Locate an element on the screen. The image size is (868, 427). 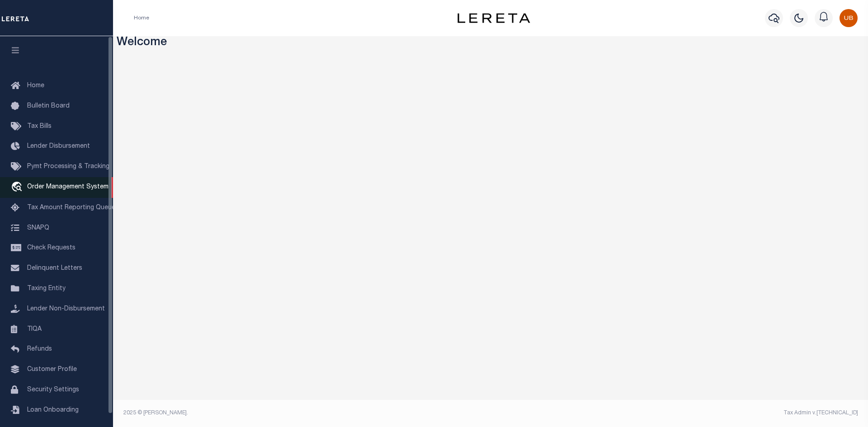
span: Loan Onboarding is located at coordinates (53, 411).